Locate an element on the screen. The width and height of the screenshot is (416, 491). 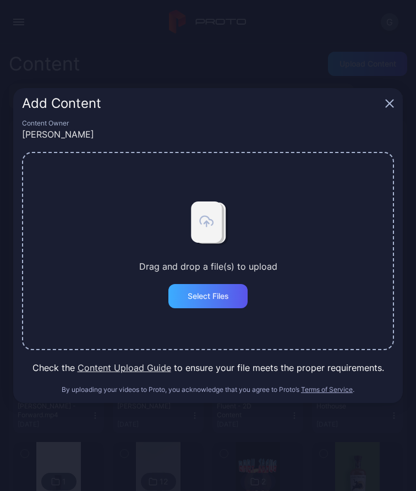
div: Content Owner is located at coordinates (208, 123).